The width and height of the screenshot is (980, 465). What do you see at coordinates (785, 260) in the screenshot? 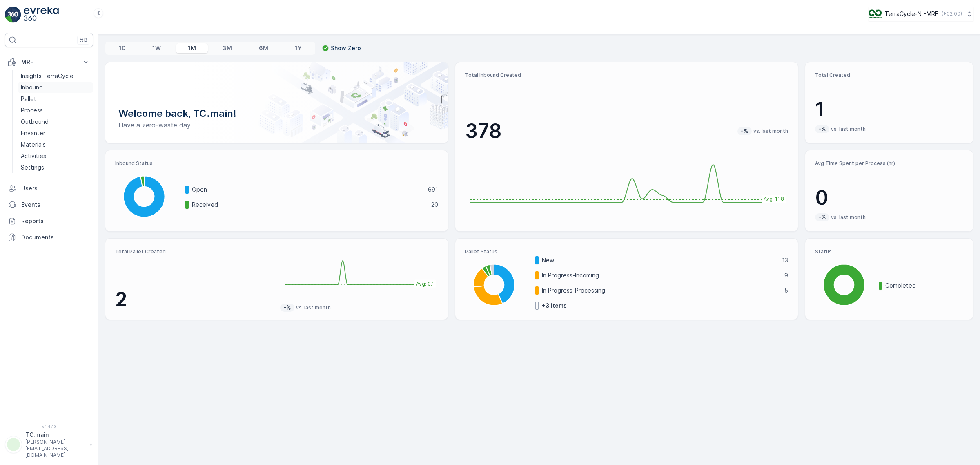
I see `p: 13` at bounding box center [785, 260].